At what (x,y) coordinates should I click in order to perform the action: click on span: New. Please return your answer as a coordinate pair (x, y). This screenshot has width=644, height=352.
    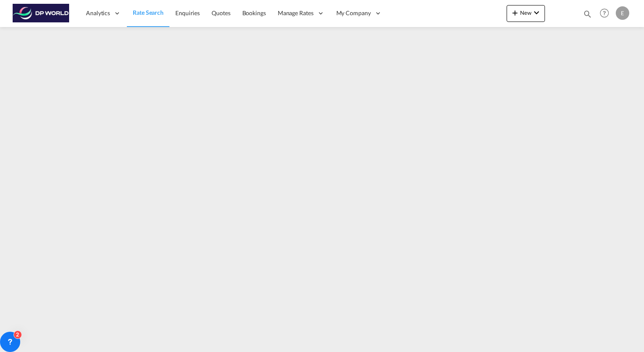
    Looking at the image, I should click on (526, 13).